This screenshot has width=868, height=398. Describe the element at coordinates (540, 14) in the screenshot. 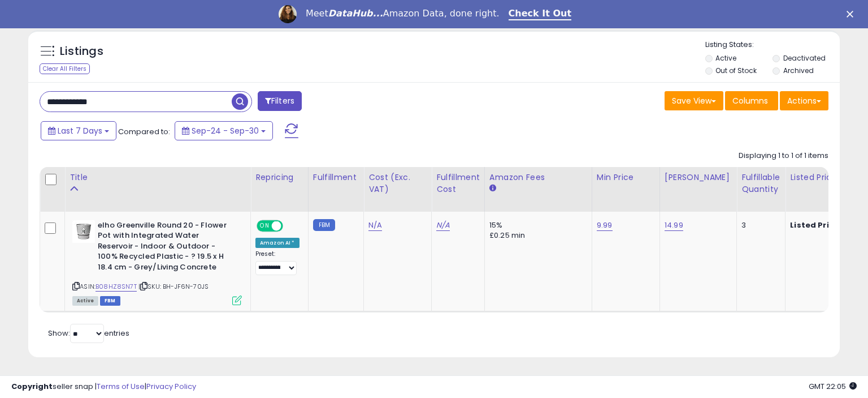

I see `a: Check It Out` at that location.